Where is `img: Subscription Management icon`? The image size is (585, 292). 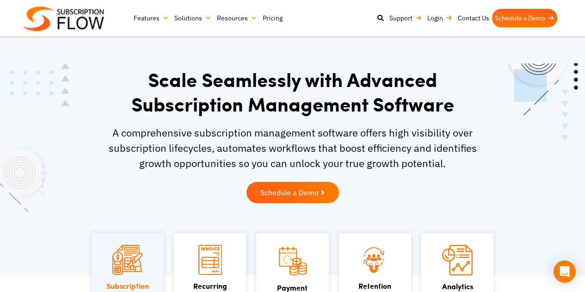
img: Subscription Management icon is located at coordinates (127, 260).